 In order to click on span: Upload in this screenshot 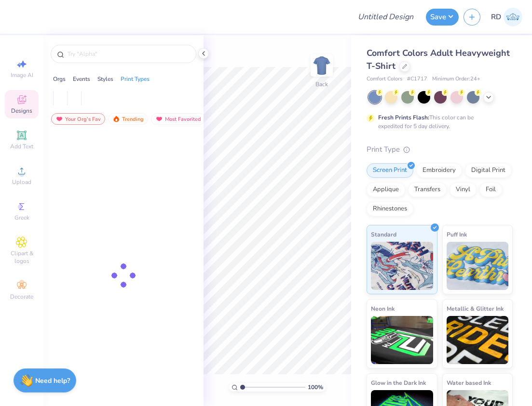, I will do `click(22, 182)`.